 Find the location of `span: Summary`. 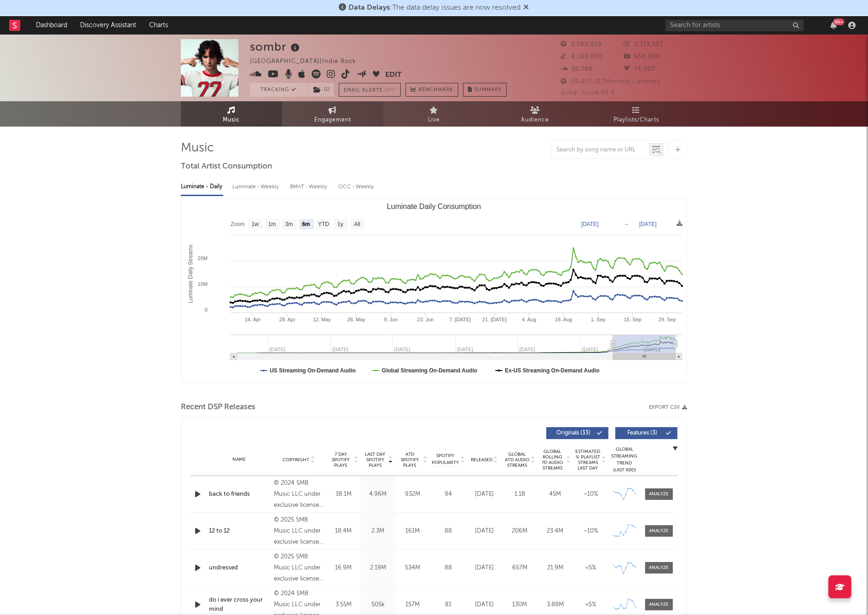

span: Summary is located at coordinates (488, 90).